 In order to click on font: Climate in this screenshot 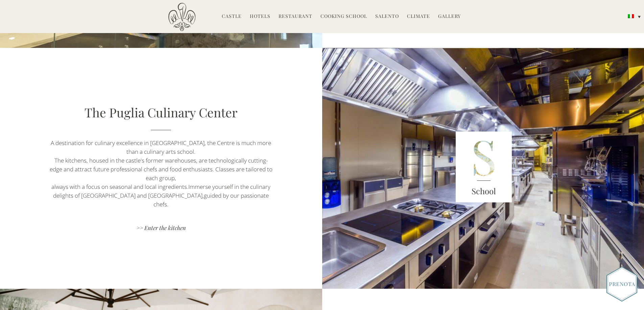, I will do `click(418, 16)`.